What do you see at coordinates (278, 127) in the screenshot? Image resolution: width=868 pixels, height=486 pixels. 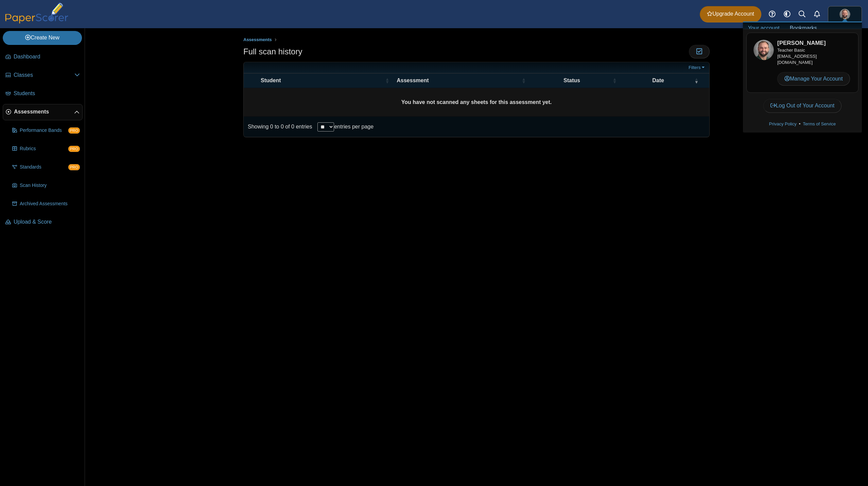 I see `div: Showing 0 to 0 of 0 entries` at bounding box center [278, 127].